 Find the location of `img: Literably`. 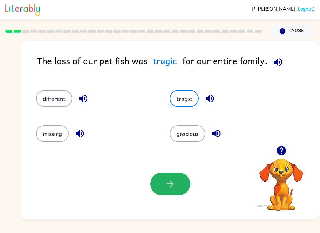

img: Literably is located at coordinates (22, 9).